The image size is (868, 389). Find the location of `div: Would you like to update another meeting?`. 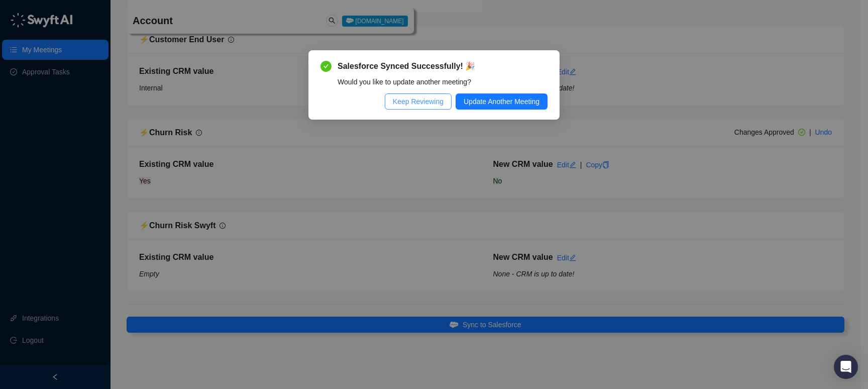

div: Would you like to update another meeting? is located at coordinates (443, 82).